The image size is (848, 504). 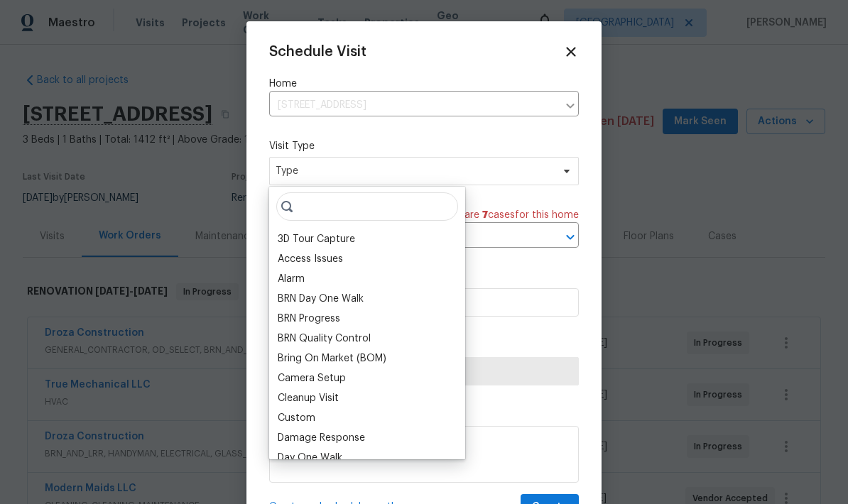 I want to click on div: Alarm, so click(x=291, y=279).